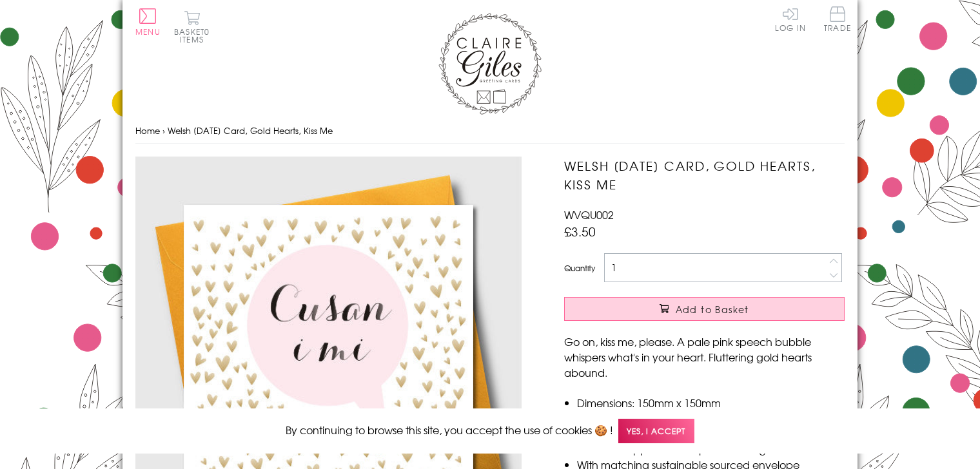 Image resolution: width=980 pixels, height=469 pixels. Describe the element at coordinates (579, 231) in the screenshot. I see `span: £3.50` at that location.